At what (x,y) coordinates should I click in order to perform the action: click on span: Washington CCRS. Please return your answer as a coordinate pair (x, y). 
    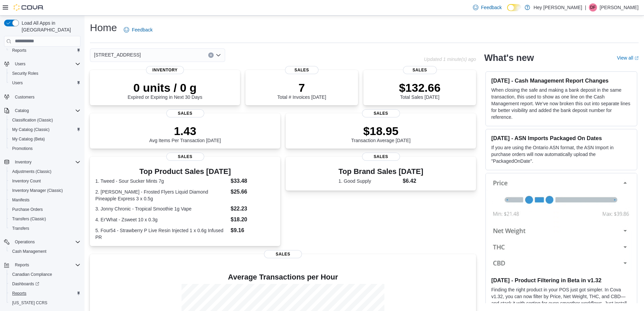
    Looking at the image, I should click on (45, 303).